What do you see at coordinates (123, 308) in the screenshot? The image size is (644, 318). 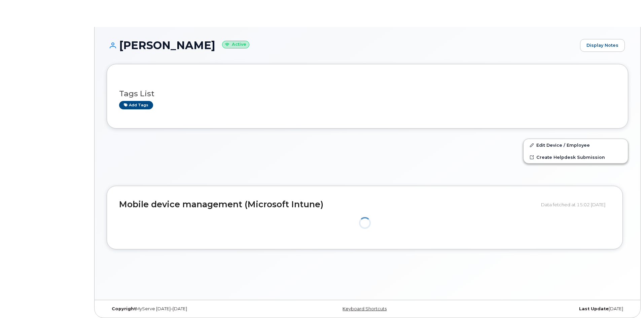 I see `strong: Copyright` at bounding box center [123, 308].